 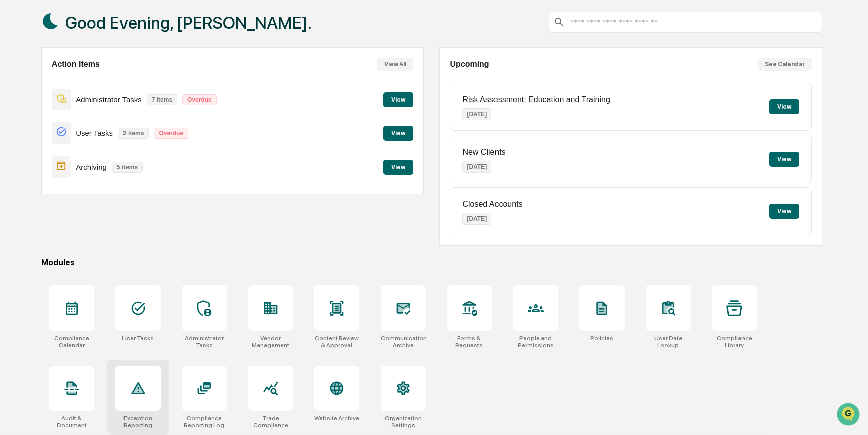 What do you see at coordinates (469, 64) in the screenshot?
I see `h2: Upcoming` at bounding box center [469, 64].